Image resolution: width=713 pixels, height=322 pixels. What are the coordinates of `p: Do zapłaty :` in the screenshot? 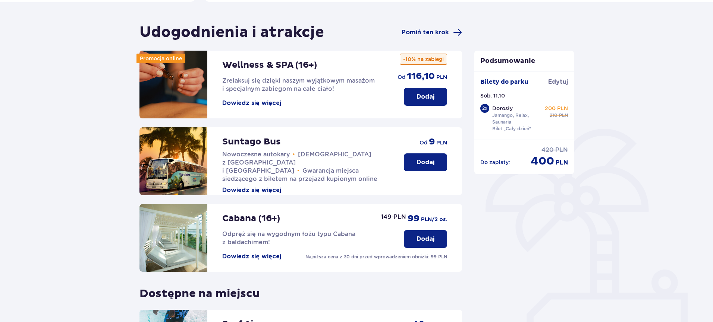 It's located at (495, 162).